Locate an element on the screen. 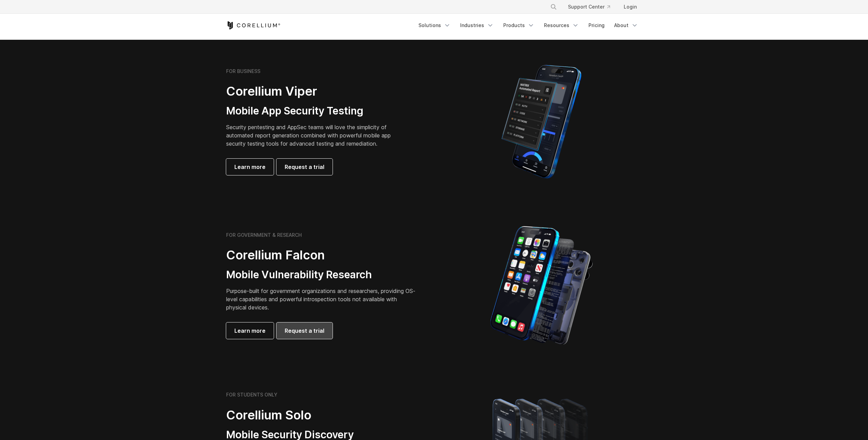 The image size is (868, 440). img: iPhone model separated into the mechanics used to build the physical device. is located at coordinates (541, 285).